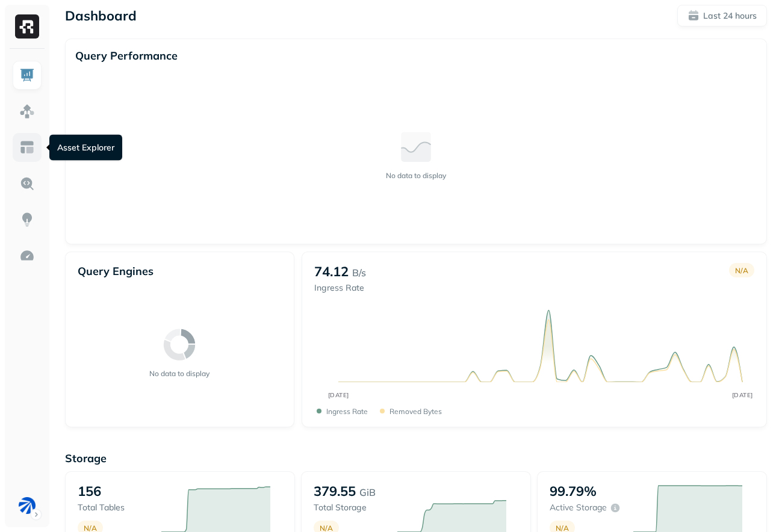 This screenshot has width=779, height=532. What do you see at coordinates (416, 458) in the screenshot?
I see `p: Storage` at bounding box center [416, 458].